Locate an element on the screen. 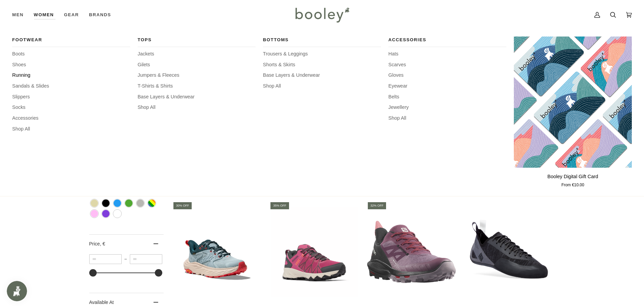 Image resolution: width=644 pixels, height=308 pixels. a: Belts is located at coordinates (447, 97).